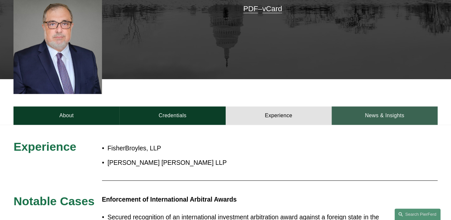 This screenshot has height=220, width=451. Describe the element at coordinates (417, 214) in the screenshot. I see `a: Search this site` at that location.